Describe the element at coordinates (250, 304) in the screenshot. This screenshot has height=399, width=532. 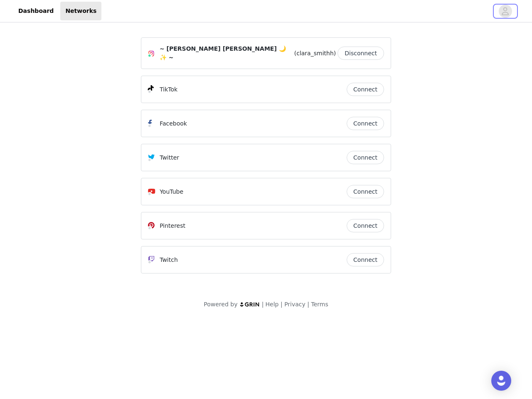
I see `img: logo` at that location.